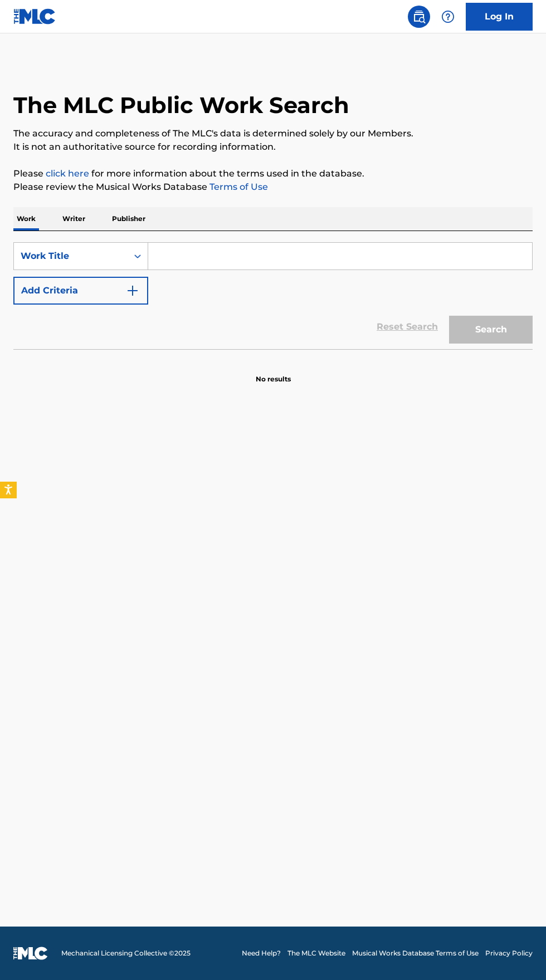 This screenshot has width=546, height=980. Describe the element at coordinates (273, 187) in the screenshot. I see `p: Please review the Musical Works Database` at that location.